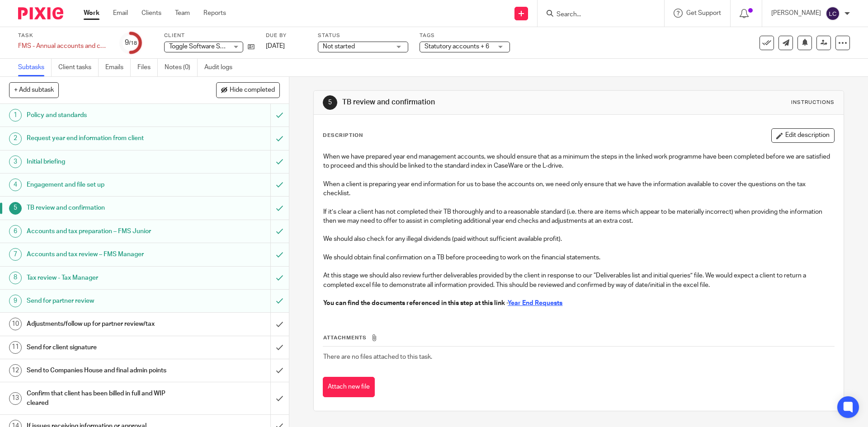  What do you see at coordinates (363, 36) in the screenshot?
I see `label: Status` at bounding box center [363, 36].